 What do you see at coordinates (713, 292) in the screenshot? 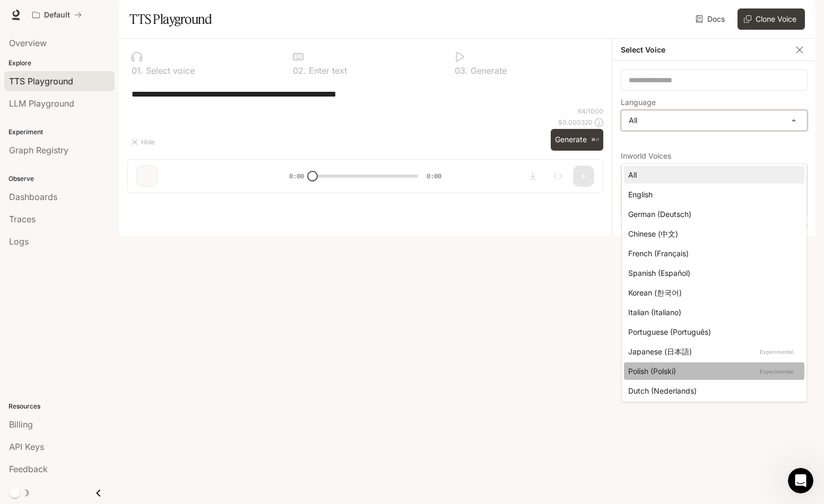
I see `div: Korean (한국어)` at bounding box center [713, 292].